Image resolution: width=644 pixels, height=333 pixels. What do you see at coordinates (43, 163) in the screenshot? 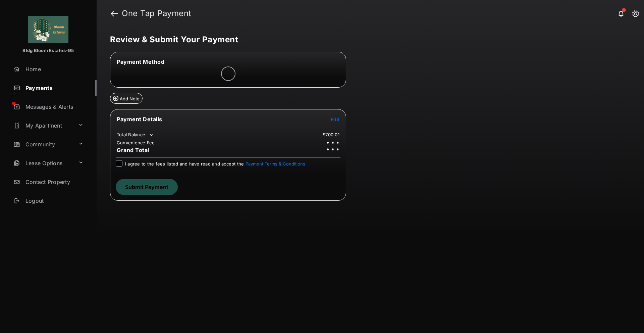
I see `a: Lease Options` at bounding box center [43, 163].